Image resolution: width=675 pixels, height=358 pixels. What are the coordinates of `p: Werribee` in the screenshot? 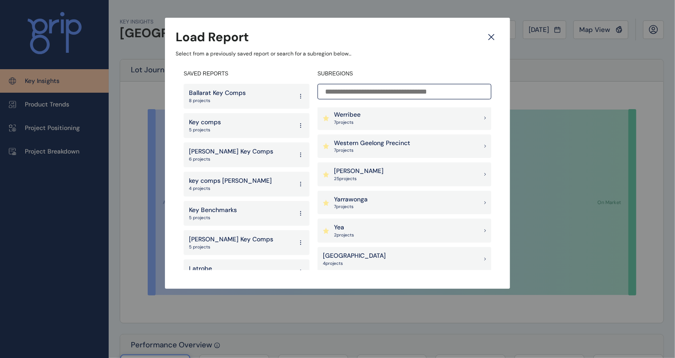 It's located at (347, 115).